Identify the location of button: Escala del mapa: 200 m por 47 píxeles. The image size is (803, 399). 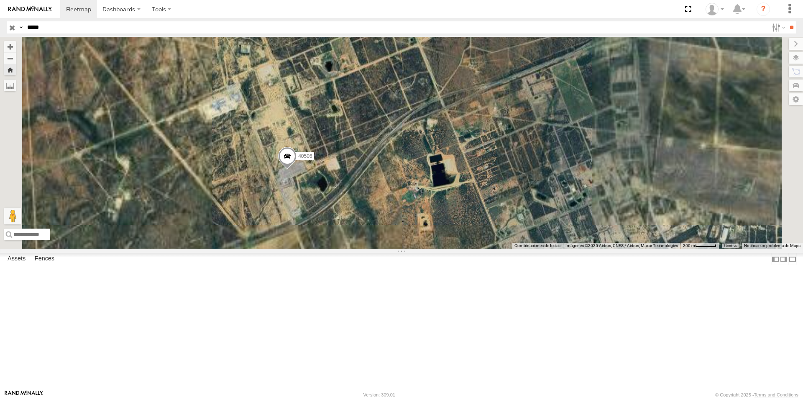
(700, 246).